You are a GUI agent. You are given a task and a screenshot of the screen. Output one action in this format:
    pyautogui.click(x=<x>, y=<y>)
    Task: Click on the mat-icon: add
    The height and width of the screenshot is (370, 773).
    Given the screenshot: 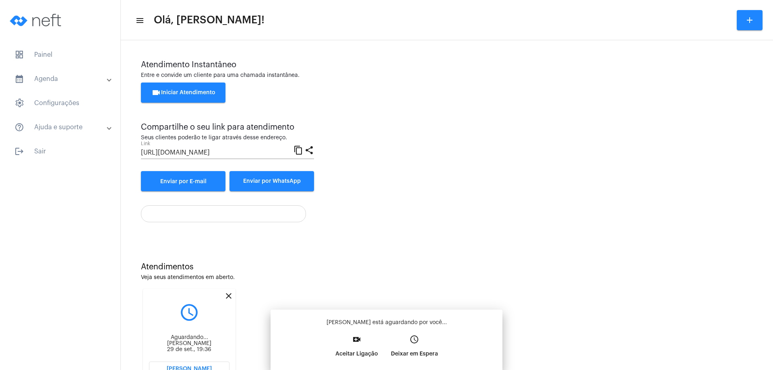 What is the action you would take?
    pyautogui.click(x=750, y=20)
    